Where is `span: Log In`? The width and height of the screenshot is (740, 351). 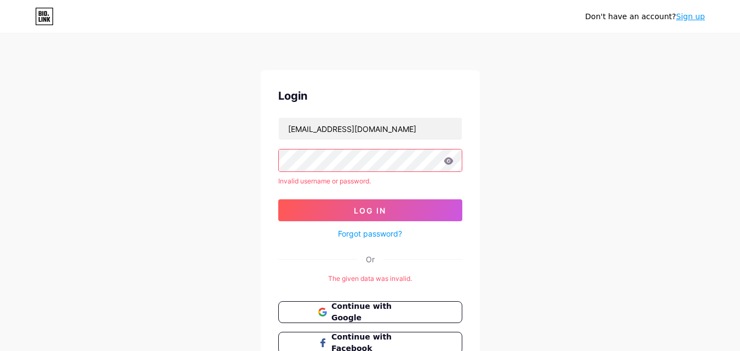
span: Log In is located at coordinates (370, 210).